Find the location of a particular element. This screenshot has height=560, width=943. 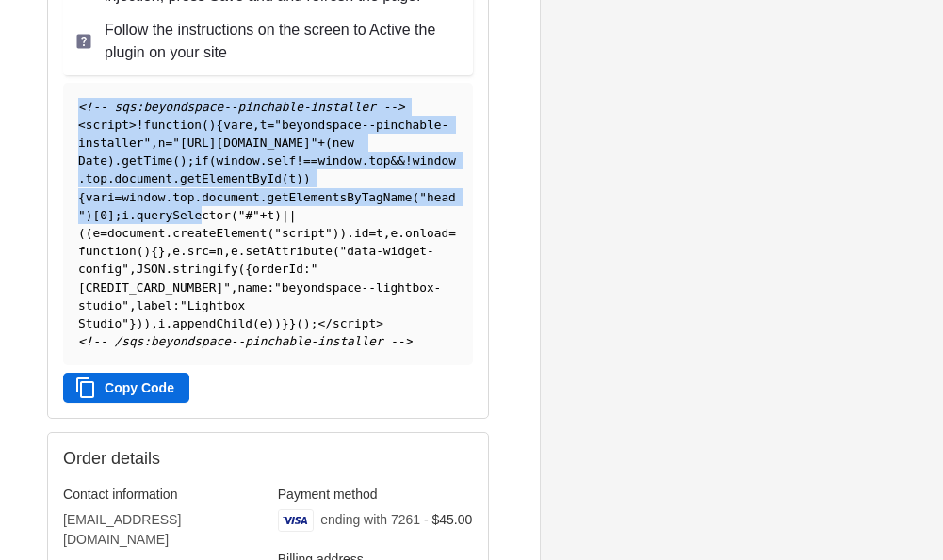

span: appendChild is located at coordinates (212, 323).